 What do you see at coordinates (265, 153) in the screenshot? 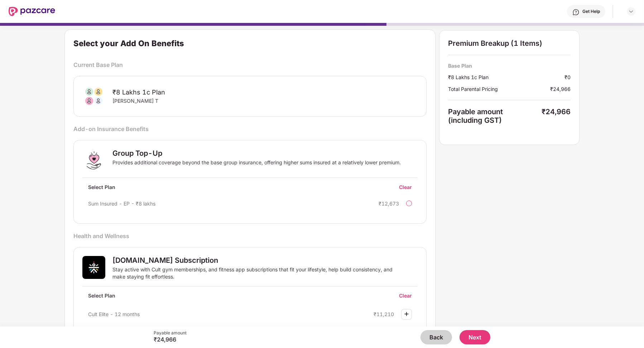
I see `div: Group Top-Up` at bounding box center [265, 153].